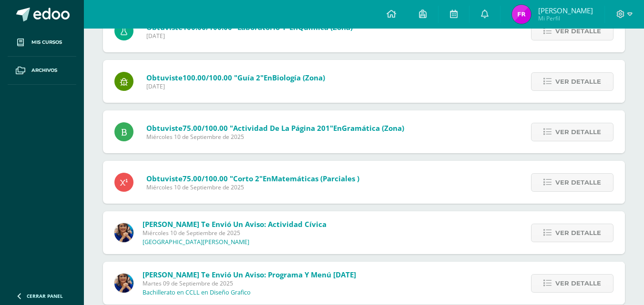  What do you see at coordinates (248, 78) in the screenshot?
I see `span: "Guía 2"` at bounding box center [248, 78].